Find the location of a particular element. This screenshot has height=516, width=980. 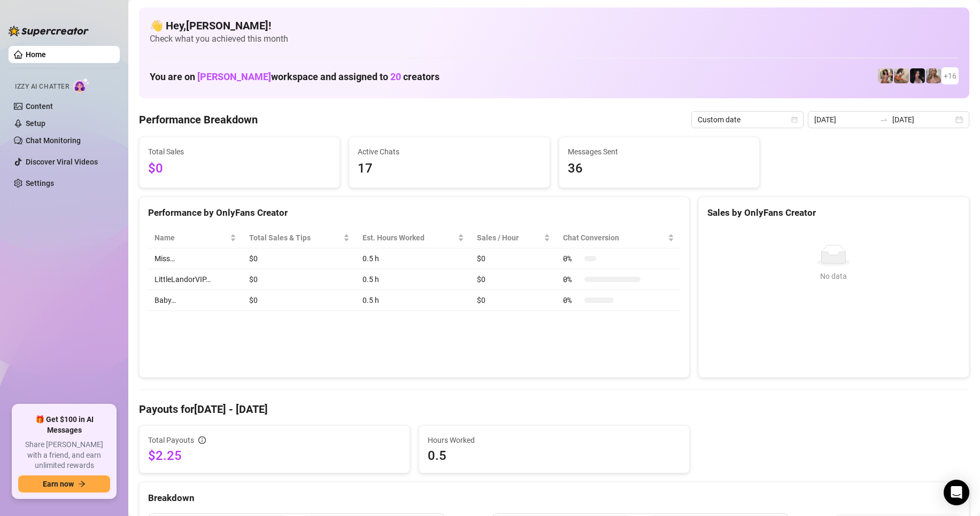

a: Settings is located at coordinates (40, 183).